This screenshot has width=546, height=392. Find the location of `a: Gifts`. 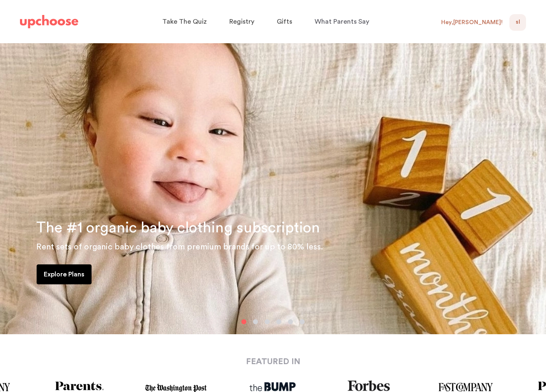

a: Gifts is located at coordinates (285, 21).